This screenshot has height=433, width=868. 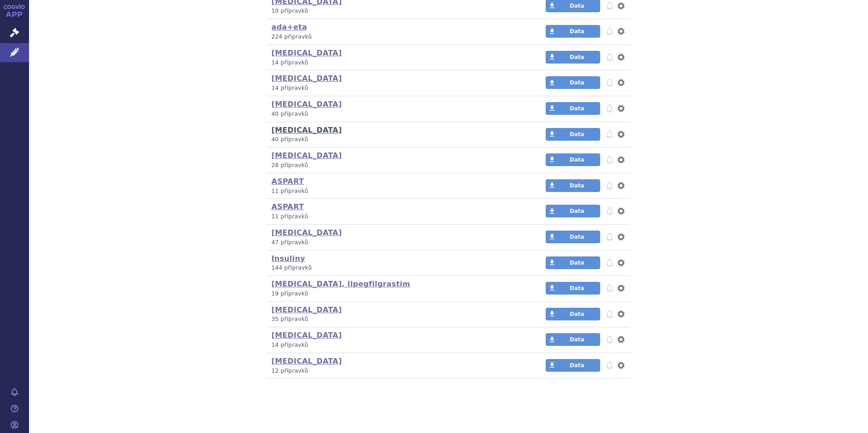 I want to click on span: 12 přípravků, so click(x=290, y=371).